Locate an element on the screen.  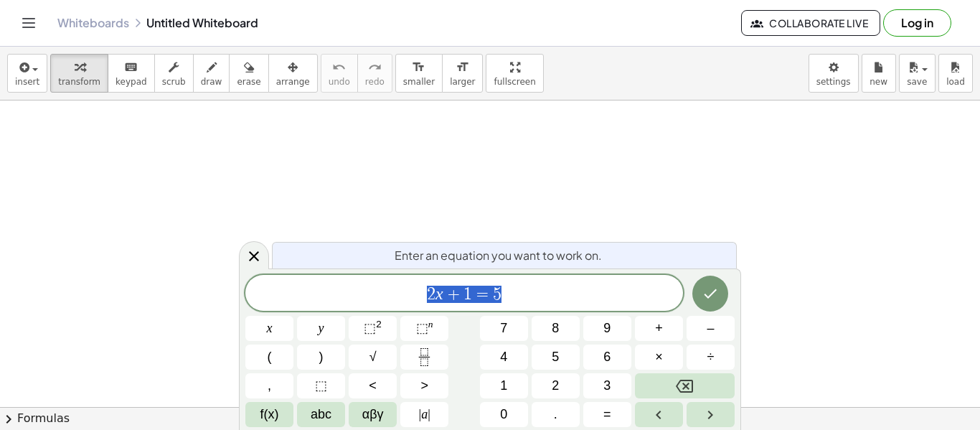
span: draw is located at coordinates (212, 82).